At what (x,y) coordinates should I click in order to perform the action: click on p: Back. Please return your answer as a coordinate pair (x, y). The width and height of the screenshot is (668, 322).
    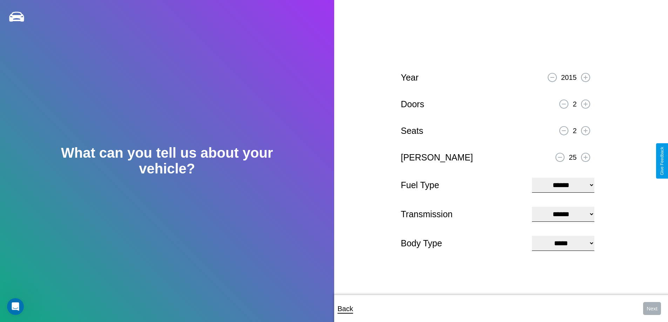
    Looking at the image, I should click on (345, 309).